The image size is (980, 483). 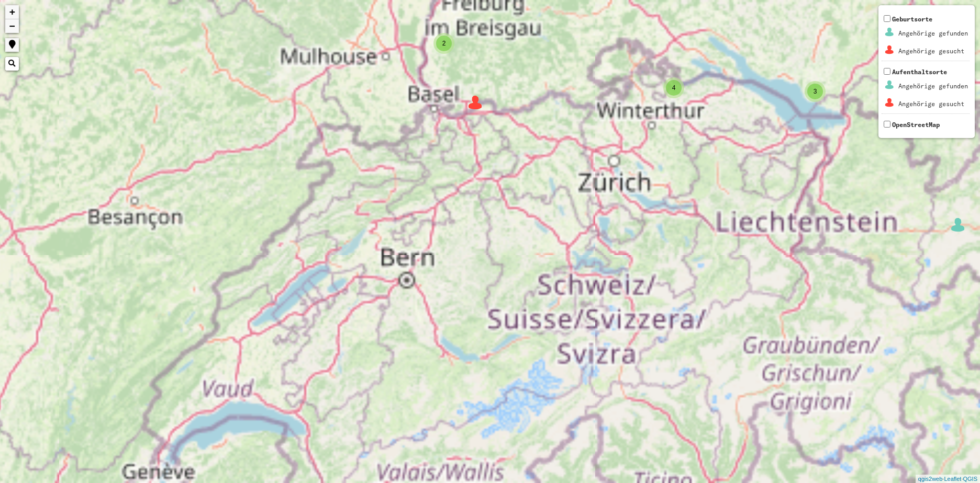 I want to click on a: Zoom in, so click(x=12, y=12).